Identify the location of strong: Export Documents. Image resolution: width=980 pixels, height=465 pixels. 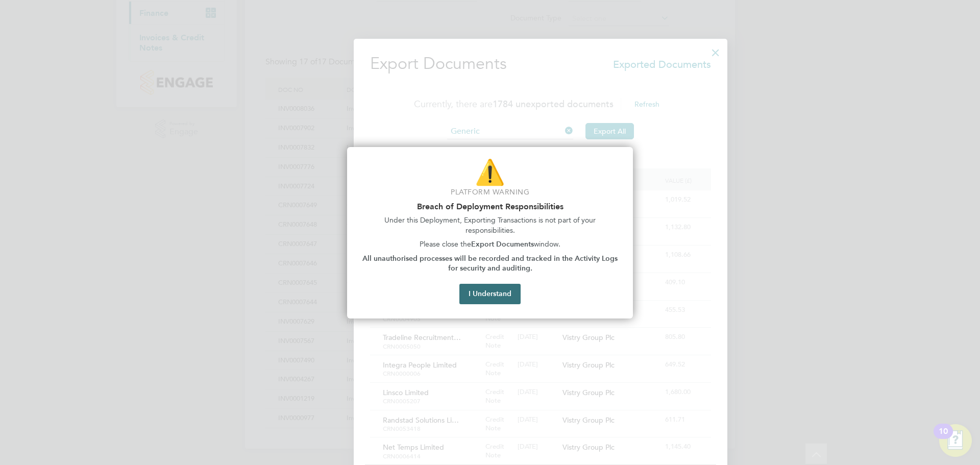
(503, 244).